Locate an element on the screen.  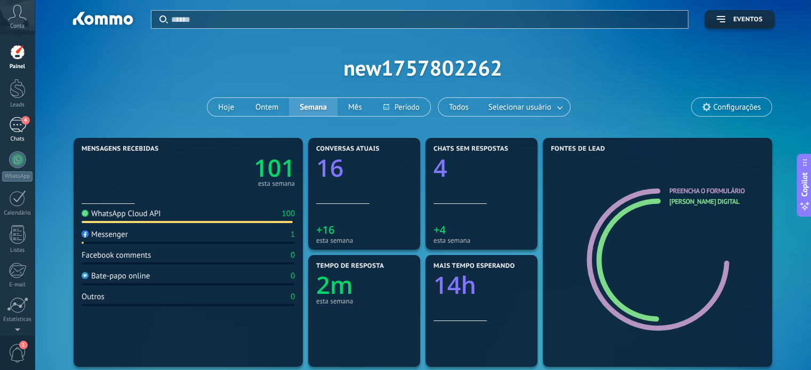
span: Eventos is located at coordinates (747, 20).